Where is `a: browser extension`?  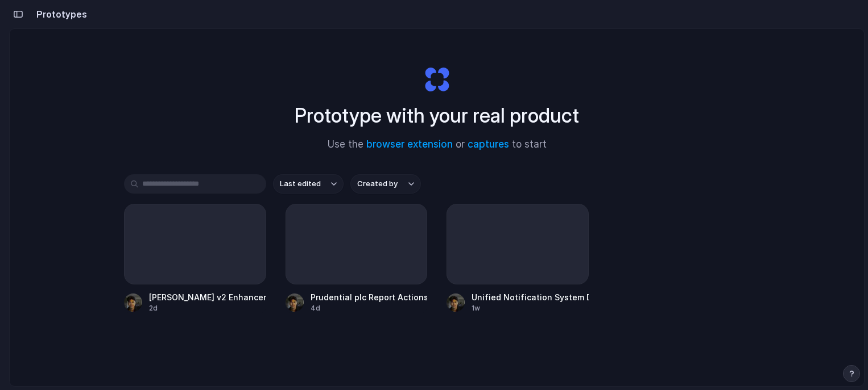
a: browser extension is located at coordinates (410, 144).